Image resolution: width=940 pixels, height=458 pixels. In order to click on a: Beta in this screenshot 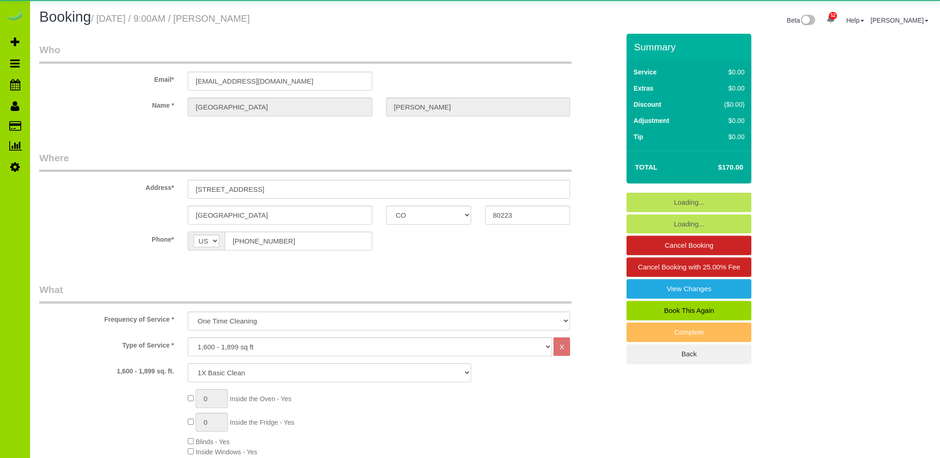, I will do `click(802, 20)`.